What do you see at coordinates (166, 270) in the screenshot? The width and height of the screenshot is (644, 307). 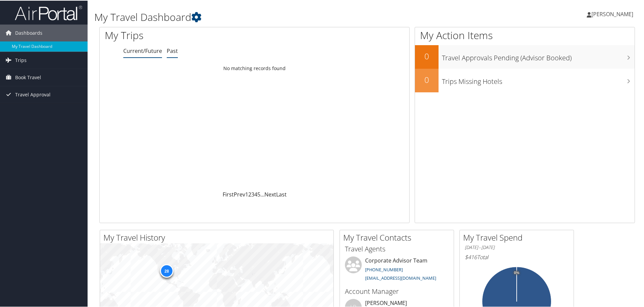 I see `div: 28` at bounding box center [166, 270].